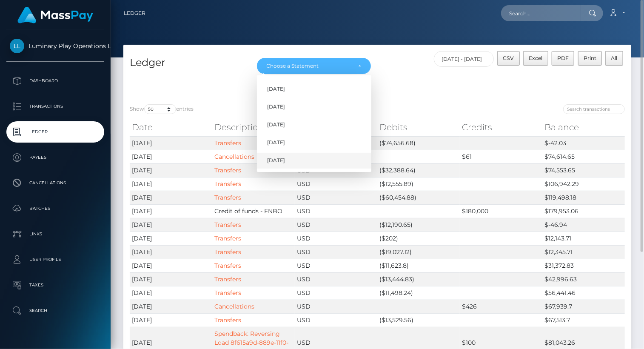 Image resolution: width=644 pixels, height=349 pixels. What do you see at coordinates (55, 107) in the screenshot?
I see `a: Transactions` at bounding box center [55, 107].